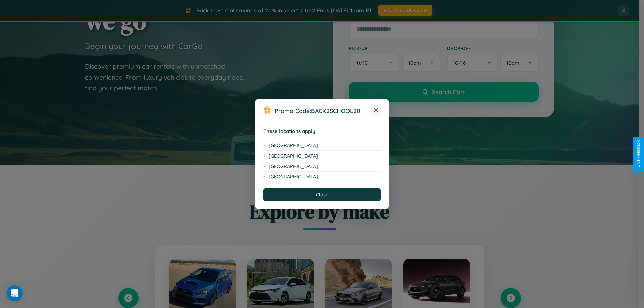 The width and height of the screenshot is (644, 308). What do you see at coordinates (290, 131) in the screenshot?
I see `strong: These locations apply:` at bounding box center [290, 131].